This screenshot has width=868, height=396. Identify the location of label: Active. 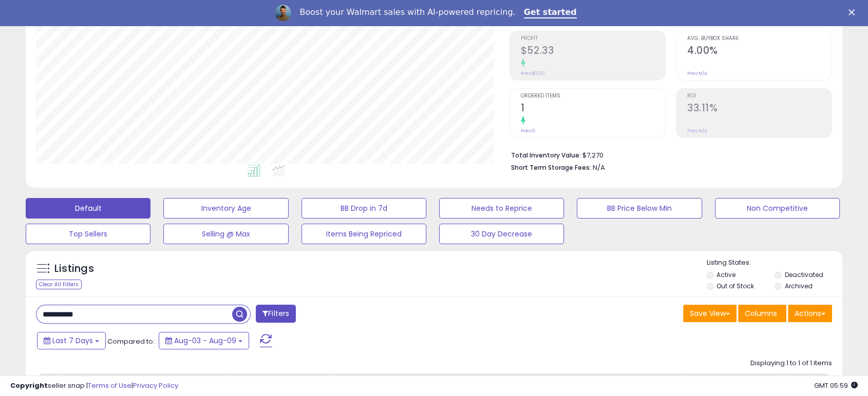
(725, 275).